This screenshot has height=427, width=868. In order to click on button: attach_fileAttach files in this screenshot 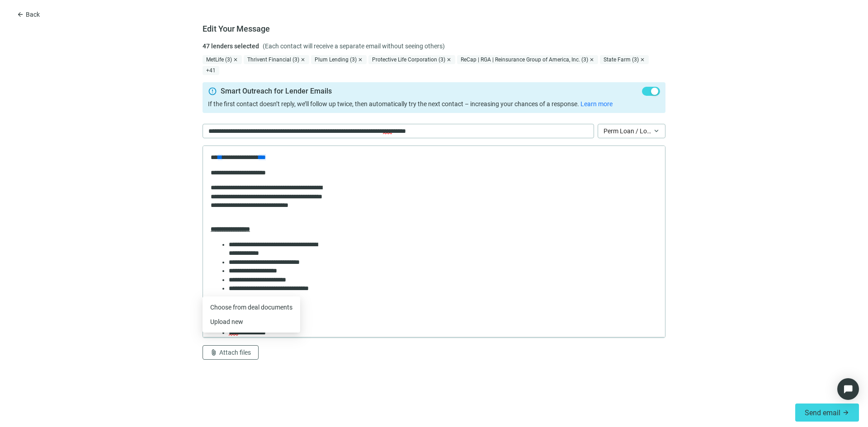, I will do `click(230, 352)`.